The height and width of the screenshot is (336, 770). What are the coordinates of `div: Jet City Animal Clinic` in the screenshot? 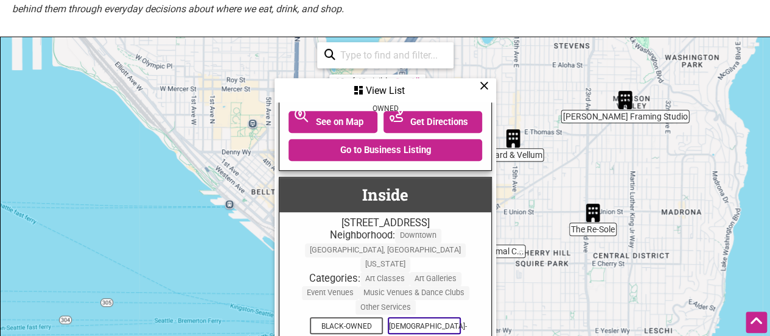 It's located at (488, 234).